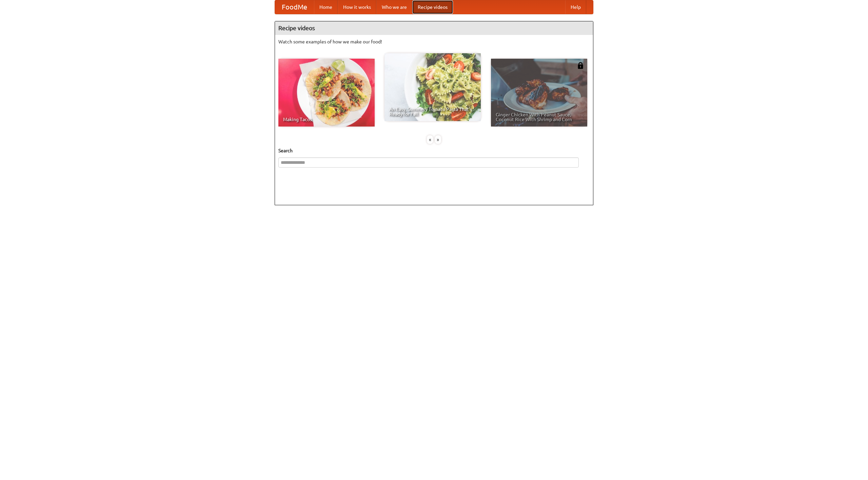 Image resolution: width=868 pixels, height=480 pixels. Describe the element at coordinates (434, 42) in the screenshot. I see `p: Watch some examples of how we make our food!` at that location.